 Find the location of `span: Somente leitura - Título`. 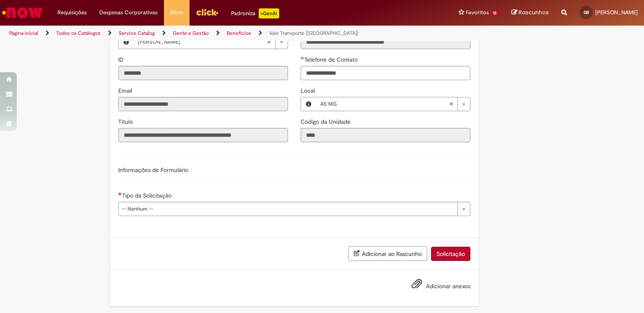

span: Somente leitura - Título is located at coordinates (126, 121).